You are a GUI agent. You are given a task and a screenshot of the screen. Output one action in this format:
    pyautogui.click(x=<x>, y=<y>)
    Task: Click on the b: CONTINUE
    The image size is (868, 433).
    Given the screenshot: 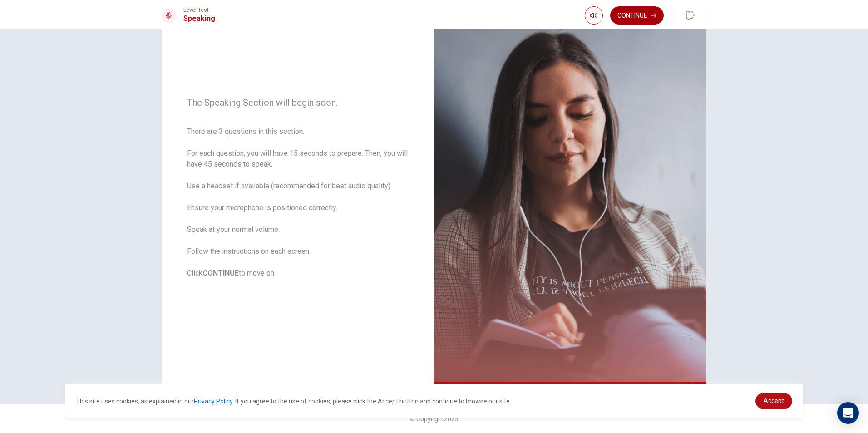 What is the action you would take?
    pyautogui.click(x=221, y=273)
    